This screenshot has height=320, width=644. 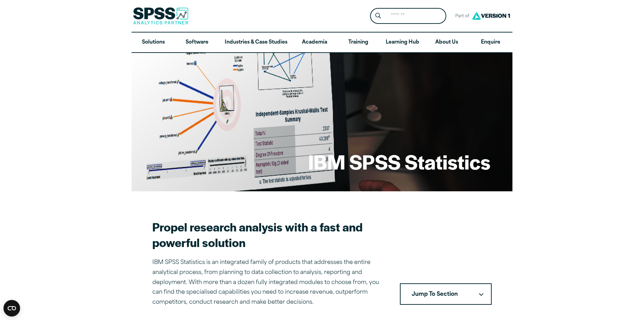 I want to click on form: Site Header Search Form, so click(x=408, y=16).